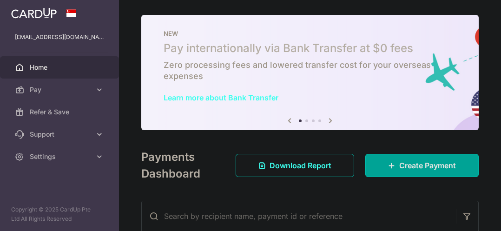 Image resolution: width=501 pixels, height=231 pixels. What do you see at coordinates (310, 33) in the screenshot?
I see `p: NEW` at bounding box center [310, 33].